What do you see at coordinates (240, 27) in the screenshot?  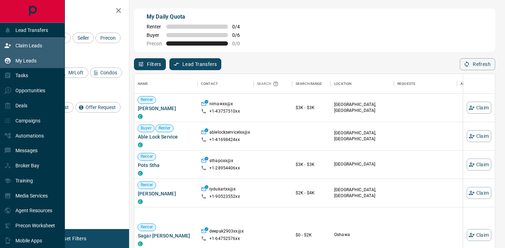 I see `span: 0 / 4` at bounding box center [240, 27].